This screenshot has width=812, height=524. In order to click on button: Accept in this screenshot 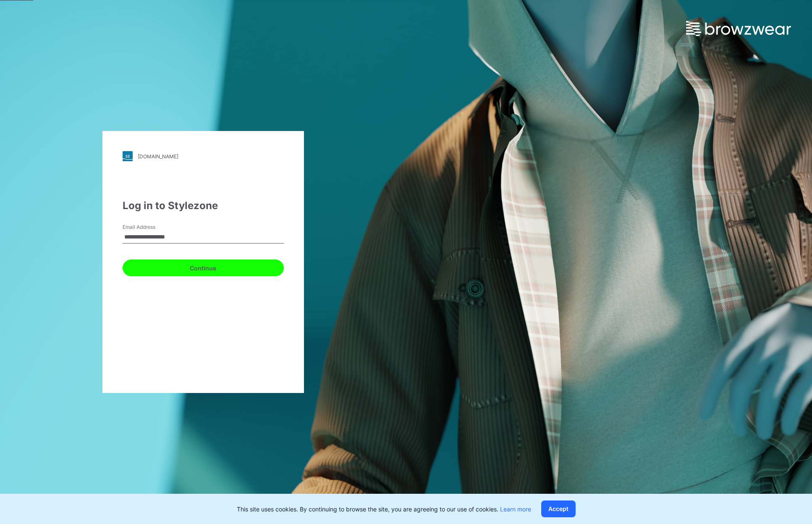, I will do `click(558, 509)`.